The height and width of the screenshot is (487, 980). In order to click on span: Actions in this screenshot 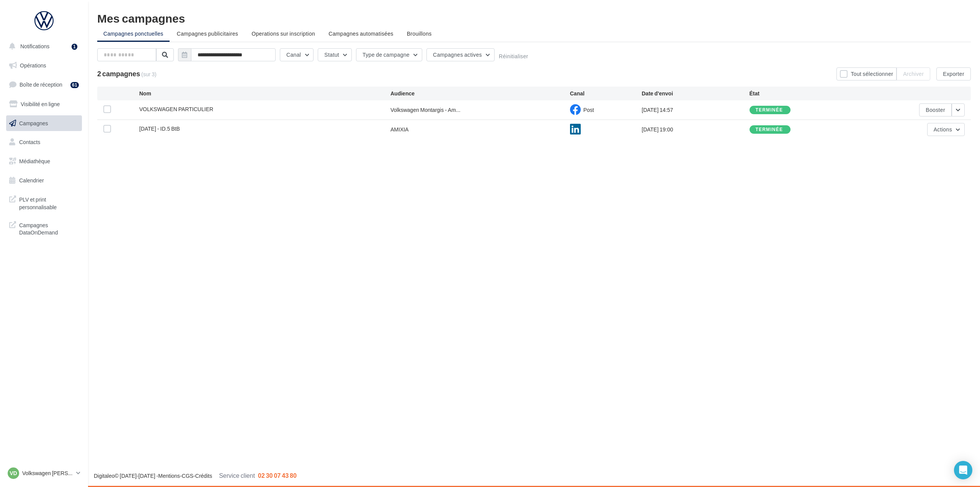, I will do `click(942, 129)`.